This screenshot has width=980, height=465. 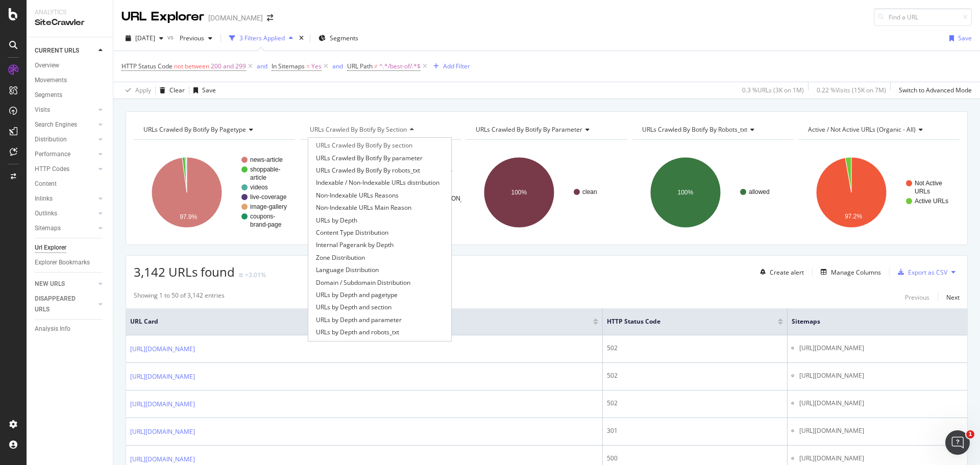 What do you see at coordinates (959, 38) in the screenshot?
I see `button: Save` at bounding box center [959, 38].